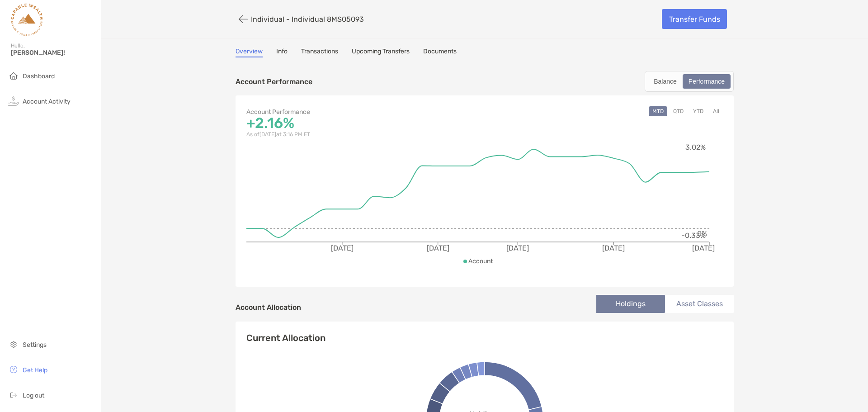  Describe the element at coordinates (13, 101) in the screenshot. I see `img: activity icon` at that location.